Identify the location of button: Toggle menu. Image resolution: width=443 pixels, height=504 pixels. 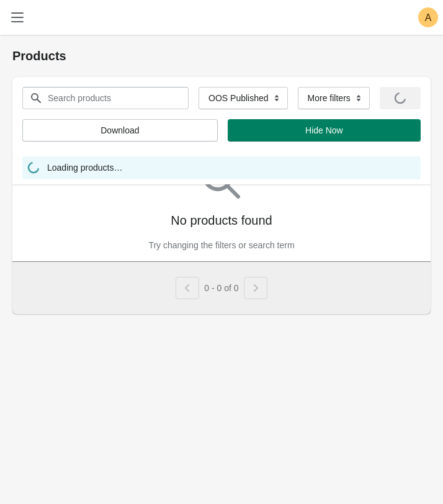
(17, 17).